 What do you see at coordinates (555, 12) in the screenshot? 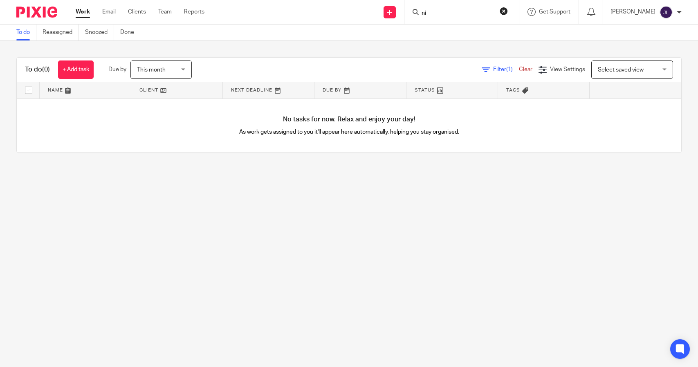
I see `span: Get Support` at bounding box center [555, 12].